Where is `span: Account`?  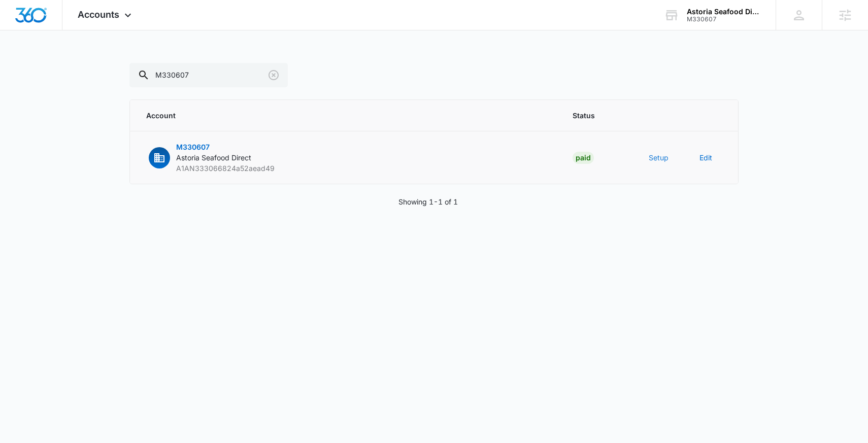
span: Account is located at coordinates (347, 115).